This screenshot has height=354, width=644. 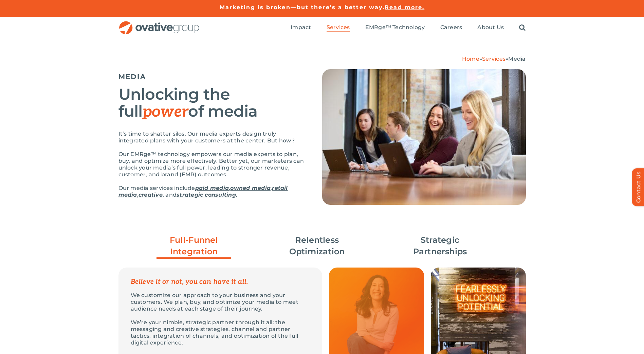 I want to click on h5: MEDIA, so click(x=212, y=77).